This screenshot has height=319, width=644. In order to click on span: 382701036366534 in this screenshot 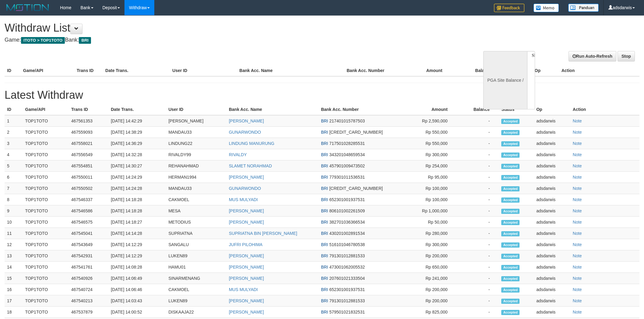, I will do `click(347, 222)`.